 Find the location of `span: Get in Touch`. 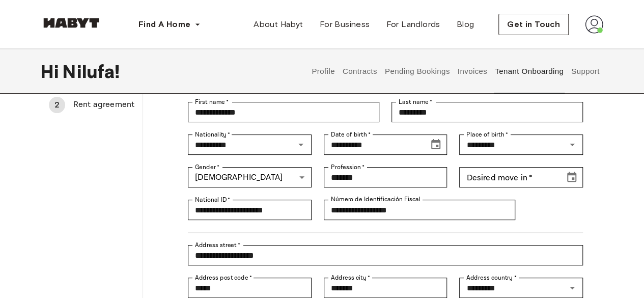

span: Get in Touch is located at coordinates (534, 24).